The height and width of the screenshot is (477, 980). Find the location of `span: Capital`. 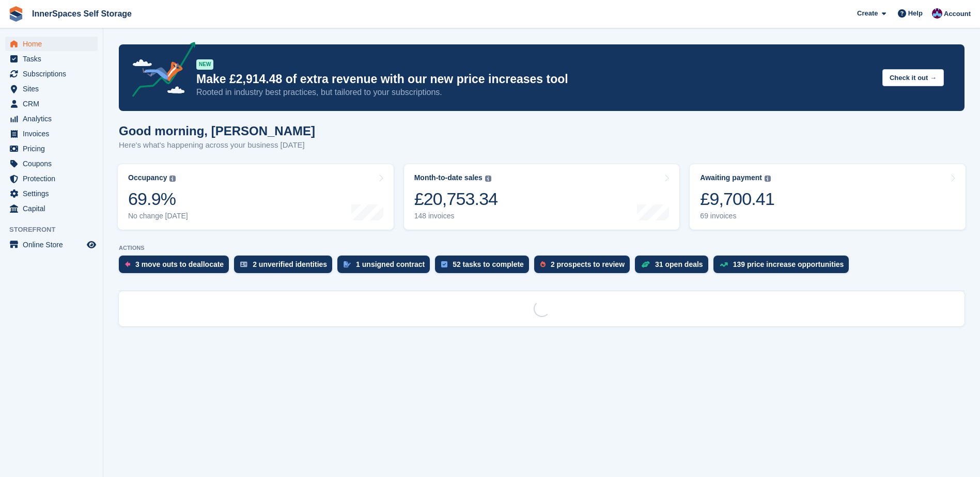

span: Capital is located at coordinates (54, 209).